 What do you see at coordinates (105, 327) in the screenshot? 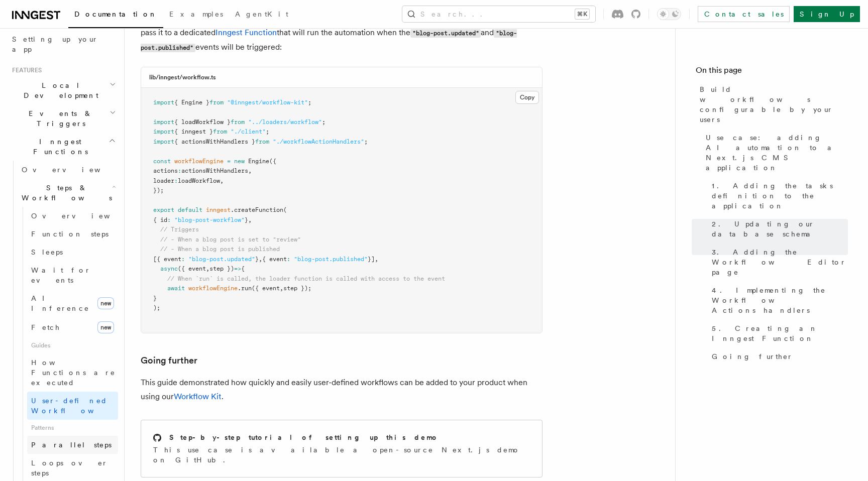
I see `span: new` at bounding box center [105, 327].